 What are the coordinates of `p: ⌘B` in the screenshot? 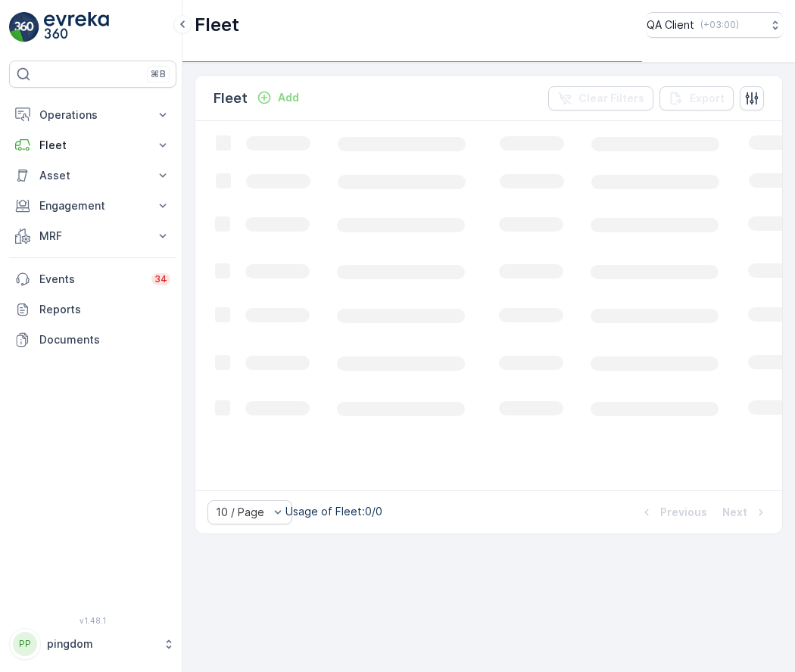 It's located at (159, 74).